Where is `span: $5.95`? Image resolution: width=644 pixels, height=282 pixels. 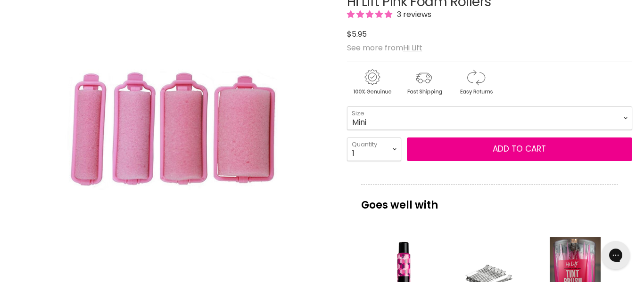 span: $5.95 is located at coordinates (357, 34).